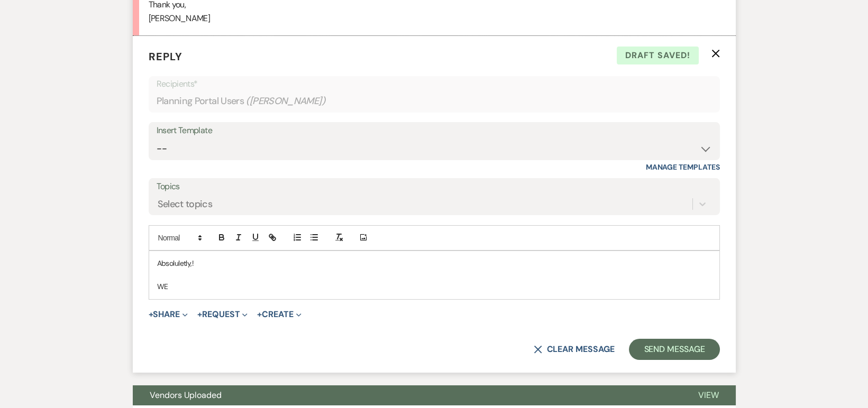 The height and width of the screenshot is (408, 868). What do you see at coordinates (407, 396) in the screenshot?
I see `button: Vendors Uploaded` at bounding box center [407, 396].